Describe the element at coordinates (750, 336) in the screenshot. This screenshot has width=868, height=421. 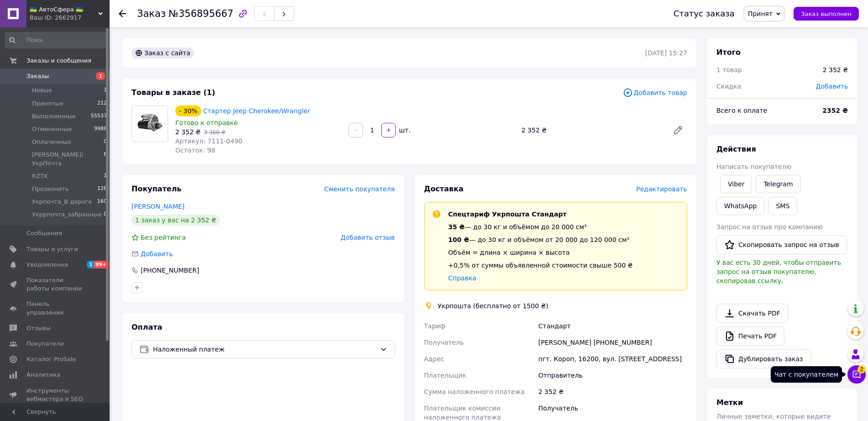
I see `a: Печать PDF` at that location.